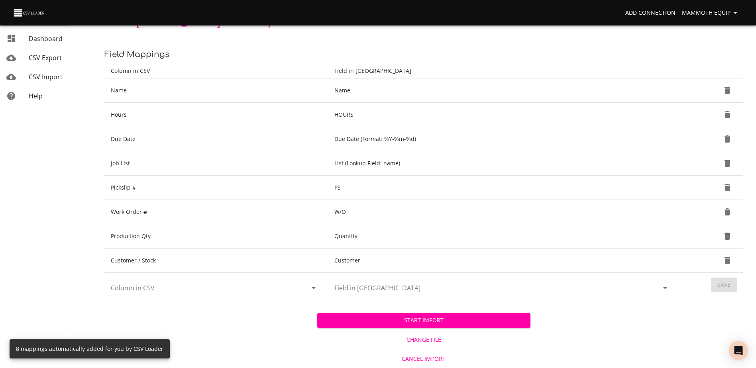  What do you see at coordinates (650, 13) in the screenshot?
I see `a: Add Connection` at bounding box center [650, 13].